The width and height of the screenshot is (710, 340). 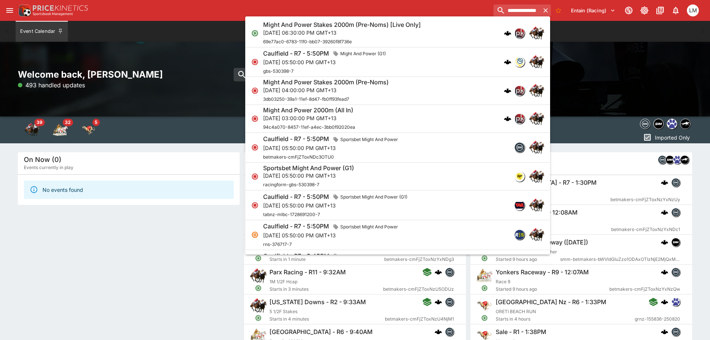 I want to click on span: Starts in 4 minutes, so click(x=327, y=319).